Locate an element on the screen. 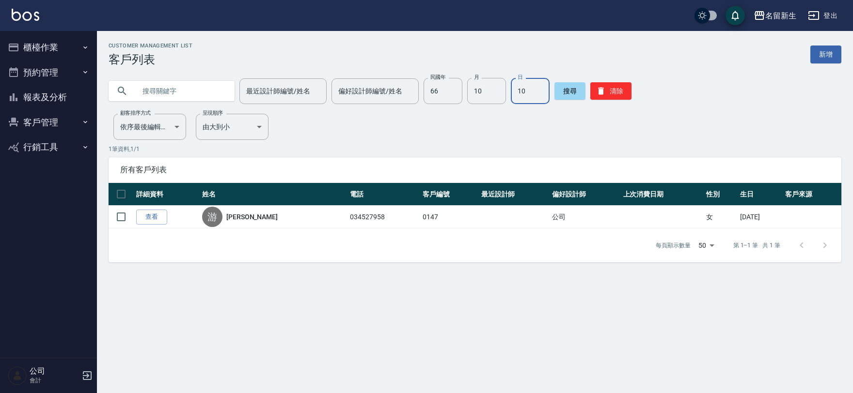 The image size is (853, 393). label: 月 is located at coordinates (476, 77).